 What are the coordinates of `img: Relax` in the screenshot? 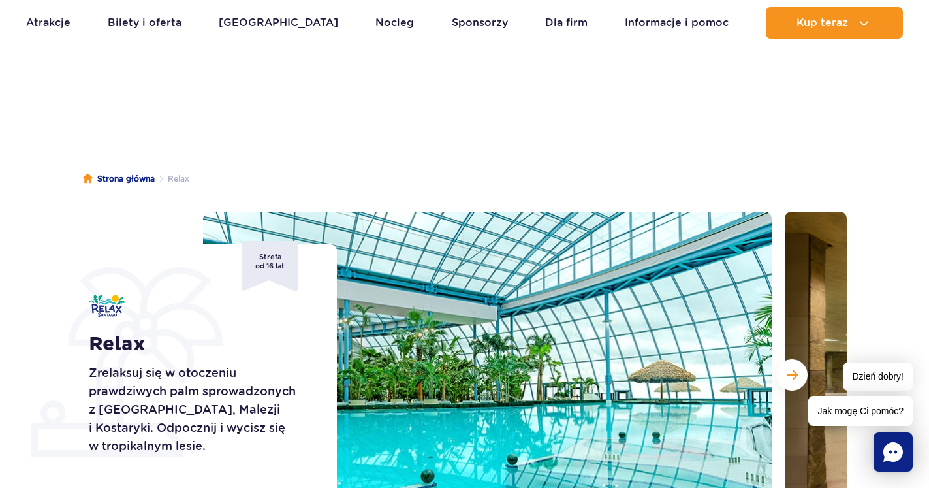 It's located at (107, 306).